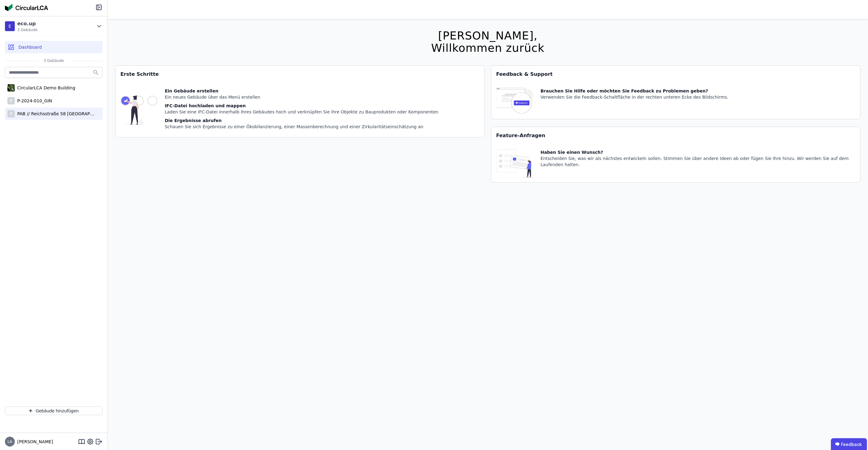  I want to click on div: Brauchen Sie Hilfe oder möchten Sie Feedback zu Problemen geben?, so click(635, 91).